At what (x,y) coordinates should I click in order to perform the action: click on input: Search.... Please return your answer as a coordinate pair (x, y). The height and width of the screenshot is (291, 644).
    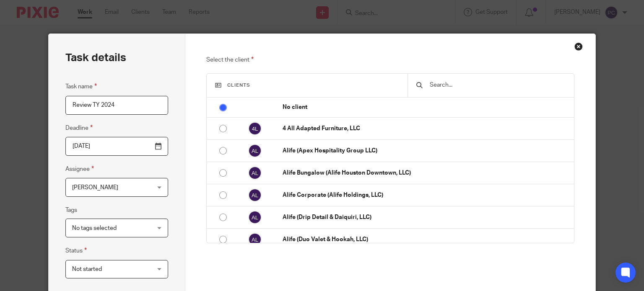
    Looking at the image, I should click on (497, 85).